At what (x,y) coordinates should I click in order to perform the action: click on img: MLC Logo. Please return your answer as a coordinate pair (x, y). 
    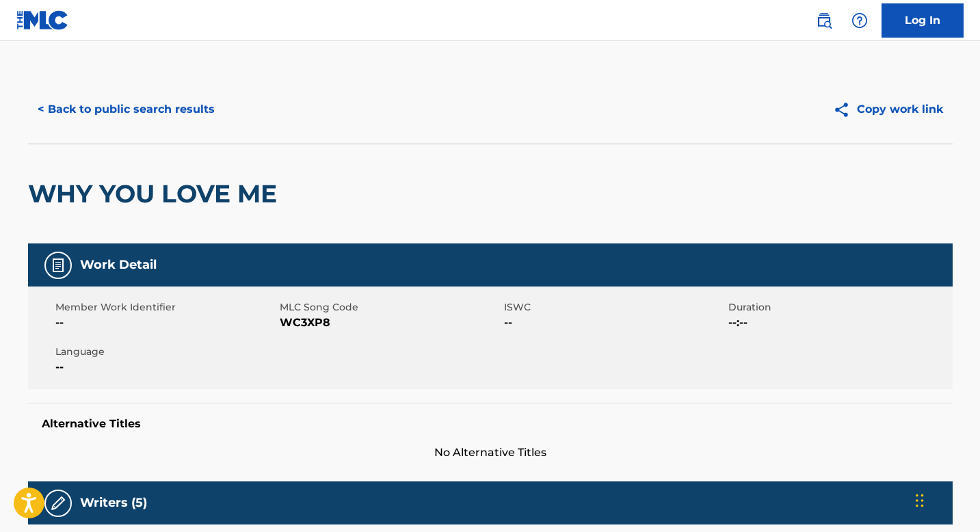
    Looking at the image, I should click on (42, 20).